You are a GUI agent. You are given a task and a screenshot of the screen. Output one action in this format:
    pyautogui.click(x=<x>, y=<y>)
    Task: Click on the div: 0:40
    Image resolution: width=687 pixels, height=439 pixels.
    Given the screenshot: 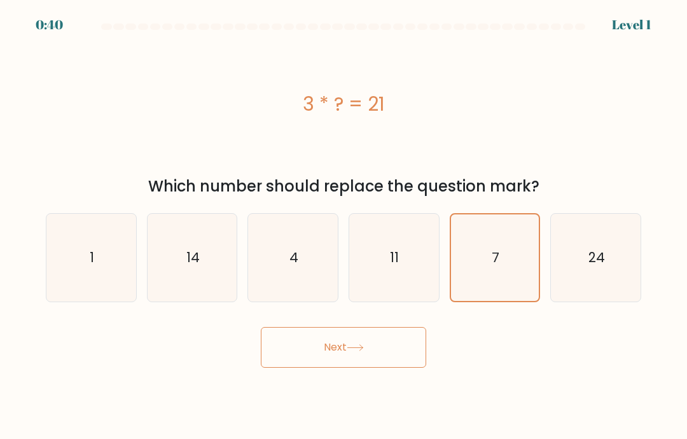 What is the action you would take?
    pyautogui.click(x=49, y=25)
    